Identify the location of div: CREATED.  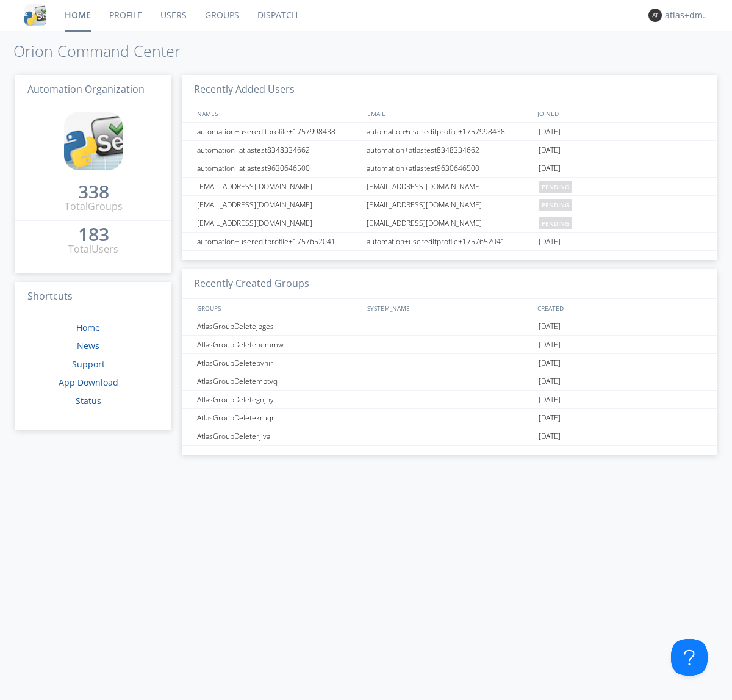
(620, 307).